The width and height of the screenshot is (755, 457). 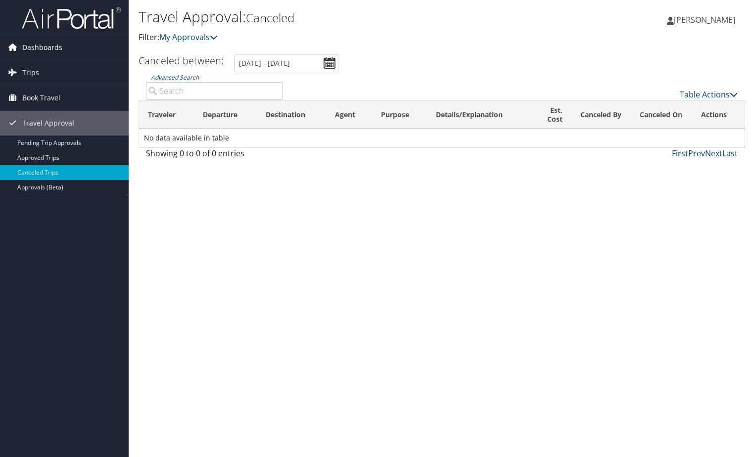 I want to click on small: Canceled, so click(x=270, y=17).